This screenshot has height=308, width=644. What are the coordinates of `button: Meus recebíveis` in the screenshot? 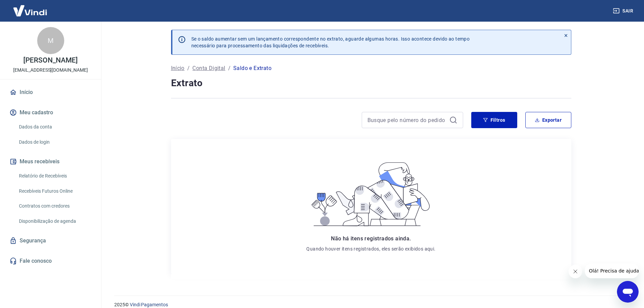 It's located at (50, 161).